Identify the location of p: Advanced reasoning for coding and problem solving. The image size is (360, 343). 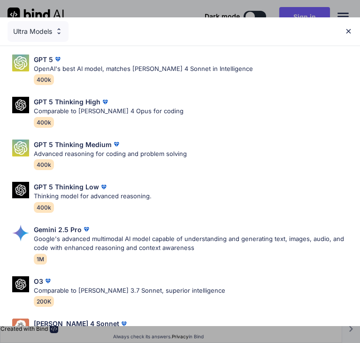
(110, 154).